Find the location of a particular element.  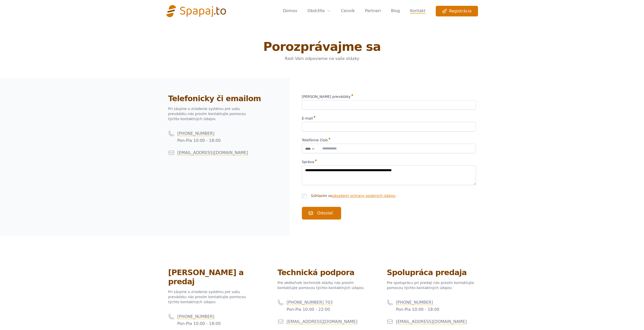

h2: Spolupráca predaja is located at coordinates (431, 272).